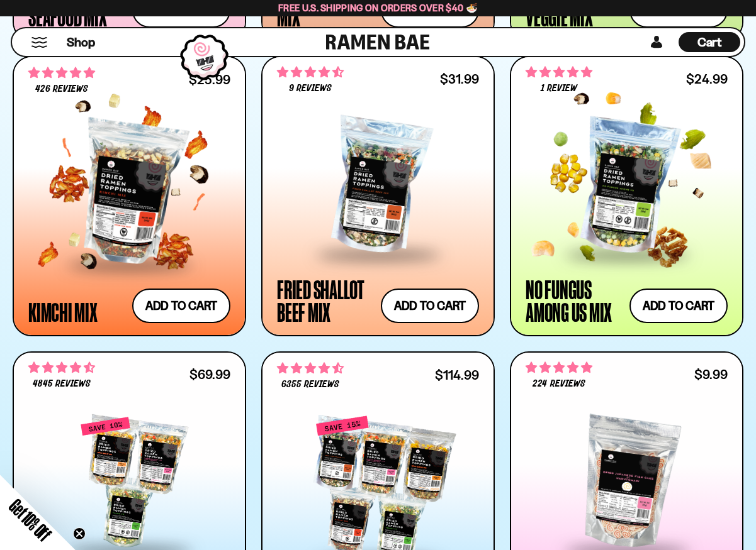 The image size is (756, 550). What do you see at coordinates (79, 534) in the screenshot?
I see `button: Close teaser` at bounding box center [79, 534].